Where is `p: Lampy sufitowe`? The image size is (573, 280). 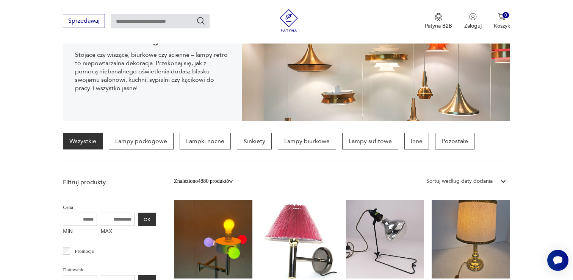 p: Lampy sufitowe is located at coordinates (370, 141).